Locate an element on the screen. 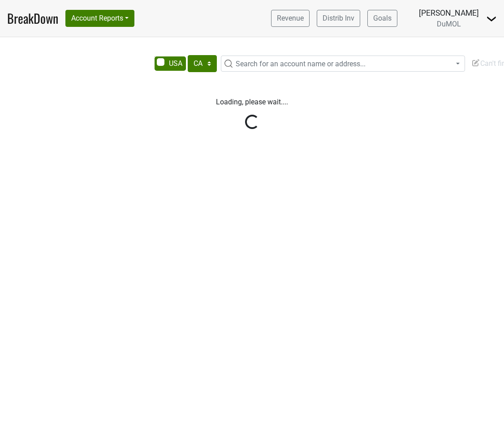 The image size is (504, 426). a: Distrib Inv is located at coordinates (339, 18).